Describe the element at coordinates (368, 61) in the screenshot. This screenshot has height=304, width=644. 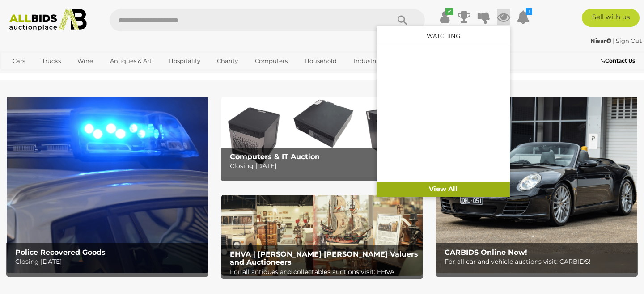
I see `a: Industrial` at that location.